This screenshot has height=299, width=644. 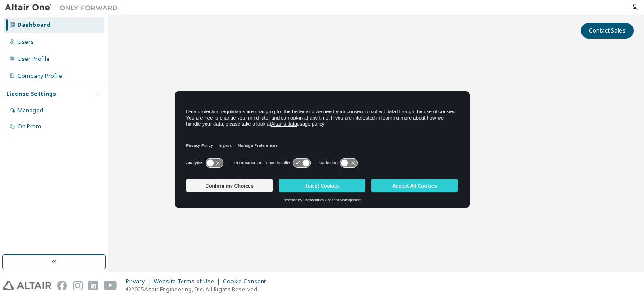 What do you see at coordinates (247, 281) in the screenshot?
I see `div: Cookie Consent` at bounding box center [247, 281].